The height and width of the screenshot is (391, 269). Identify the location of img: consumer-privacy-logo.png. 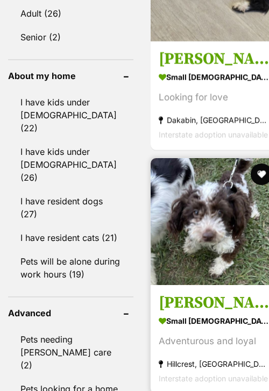
(5, 5).